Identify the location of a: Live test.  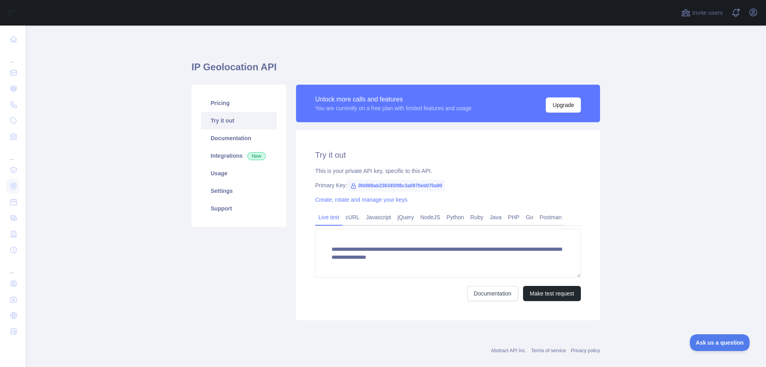
(329, 217).